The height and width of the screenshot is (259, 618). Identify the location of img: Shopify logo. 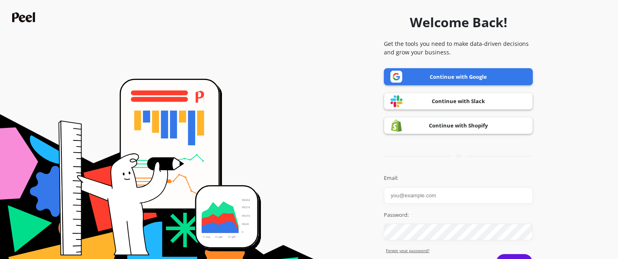
(397, 125).